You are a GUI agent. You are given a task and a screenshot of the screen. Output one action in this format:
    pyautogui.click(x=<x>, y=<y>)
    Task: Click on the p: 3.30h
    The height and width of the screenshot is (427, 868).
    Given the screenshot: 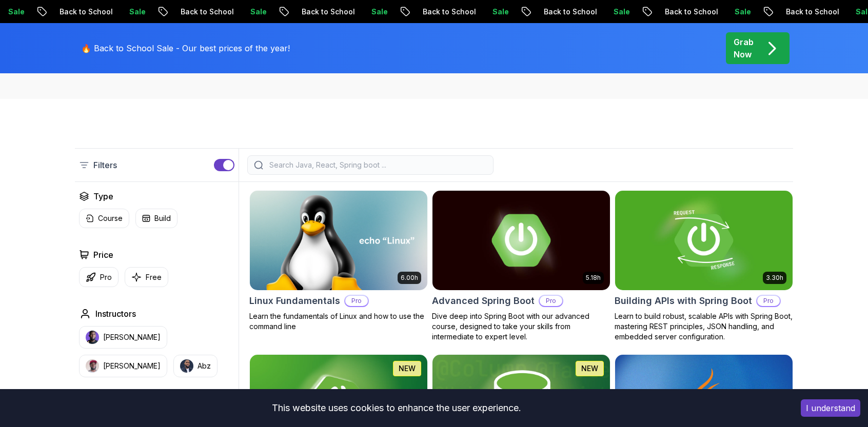 What is the action you would take?
    pyautogui.click(x=774, y=278)
    